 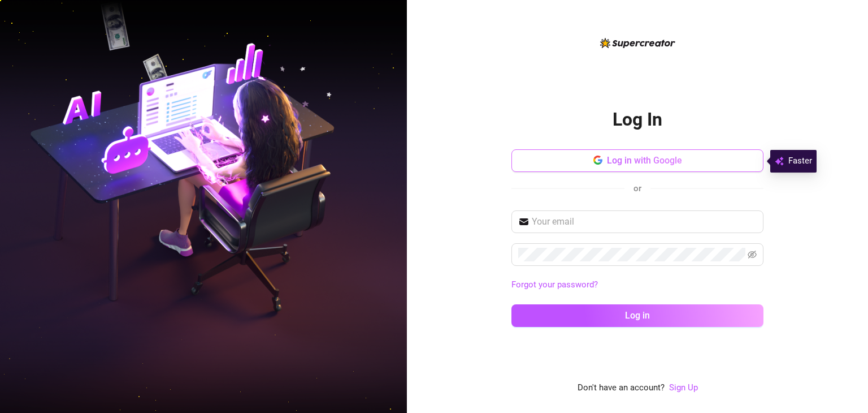 What do you see at coordinates (638, 188) in the screenshot?
I see `span: or` at bounding box center [638, 188].